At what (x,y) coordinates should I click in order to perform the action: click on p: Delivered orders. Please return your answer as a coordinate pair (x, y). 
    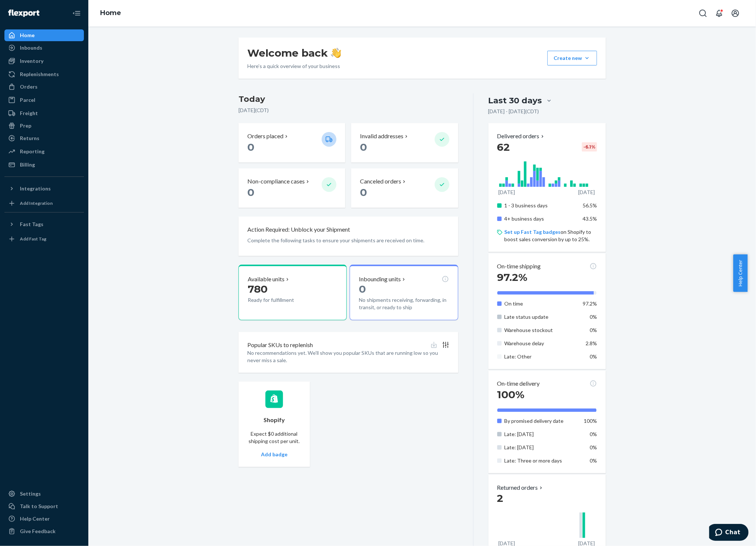
    Looking at the image, I should click on (521, 136).